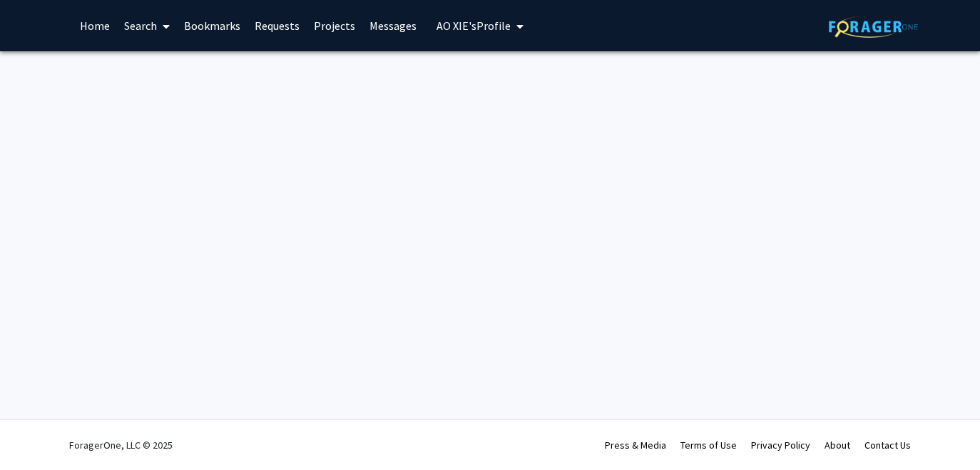 The height and width of the screenshot is (470, 980). Describe the element at coordinates (887, 445) in the screenshot. I see `a: Contact Us` at that location.